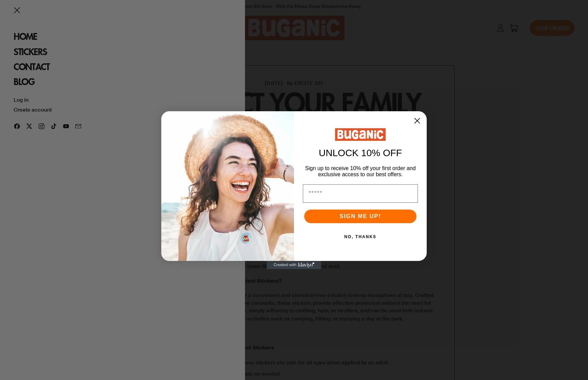 This screenshot has height=380, width=588. I want to click on button: Close dialog, so click(417, 121).